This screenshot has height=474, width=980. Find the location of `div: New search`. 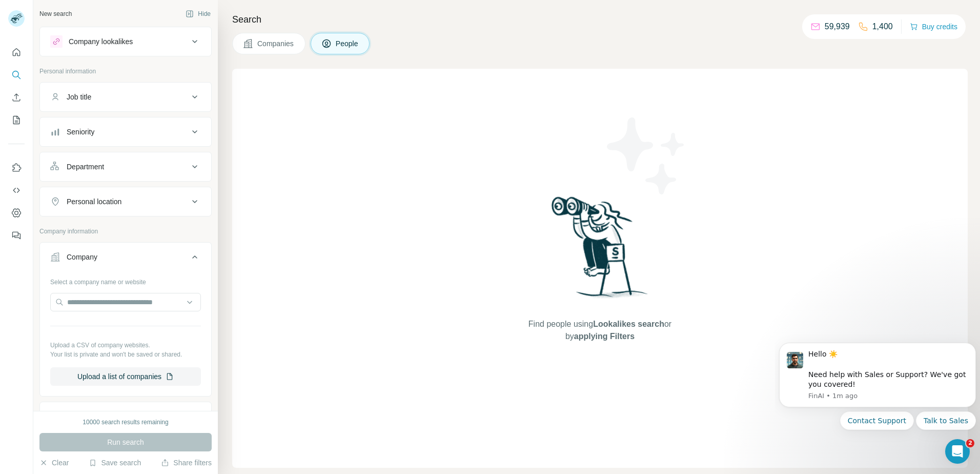

div: New search is located at coordinates (56, 14).